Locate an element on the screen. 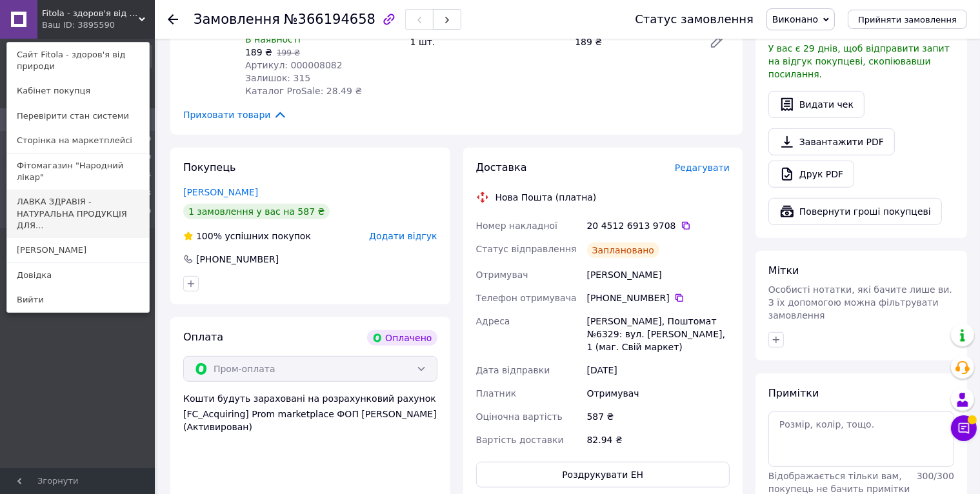 Image resolution: width=980 pixels, height=494 pixels. a: Друк PDF is located at coordinates (811, 174).